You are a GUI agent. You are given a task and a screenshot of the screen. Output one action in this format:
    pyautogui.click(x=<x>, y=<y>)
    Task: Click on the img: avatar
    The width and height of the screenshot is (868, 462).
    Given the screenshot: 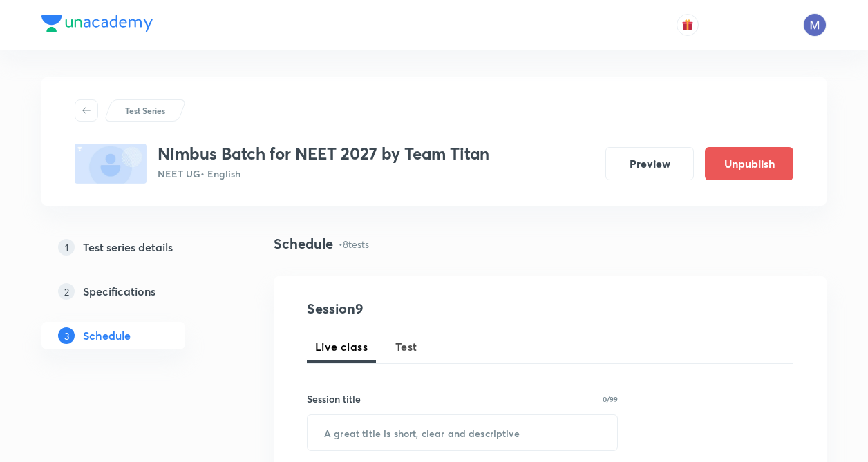 What is the action you would take?
    pyautogui.click(x=687, y=25)
    